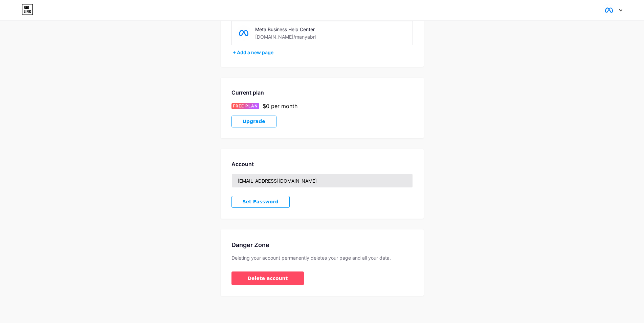 The width and height of the screenshot is (644, 323). What do you see at coordinates (323, 53) in the screenshot?
I see `div: + Add a new page` at bounding box center [323, 53].